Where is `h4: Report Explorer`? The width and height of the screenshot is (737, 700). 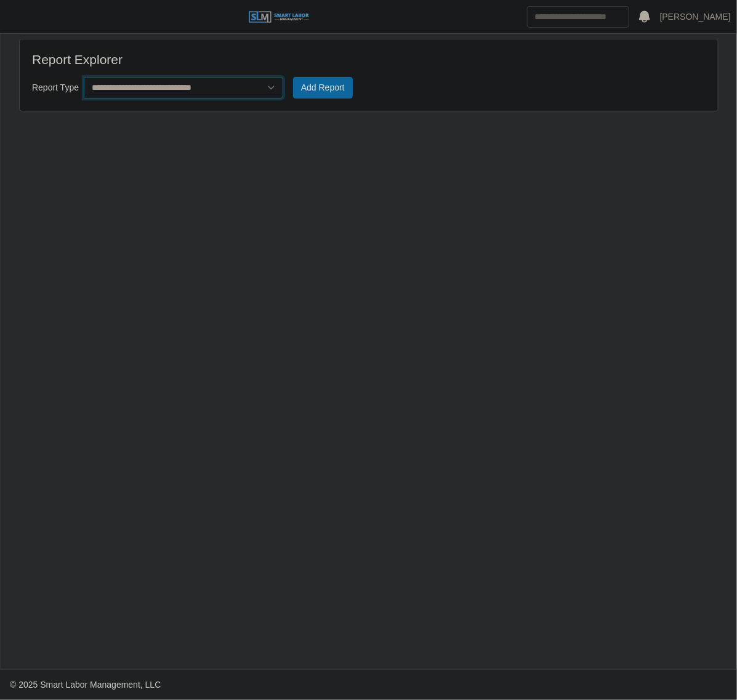
h4: Report Explorer is located at coordinates (167, 59).